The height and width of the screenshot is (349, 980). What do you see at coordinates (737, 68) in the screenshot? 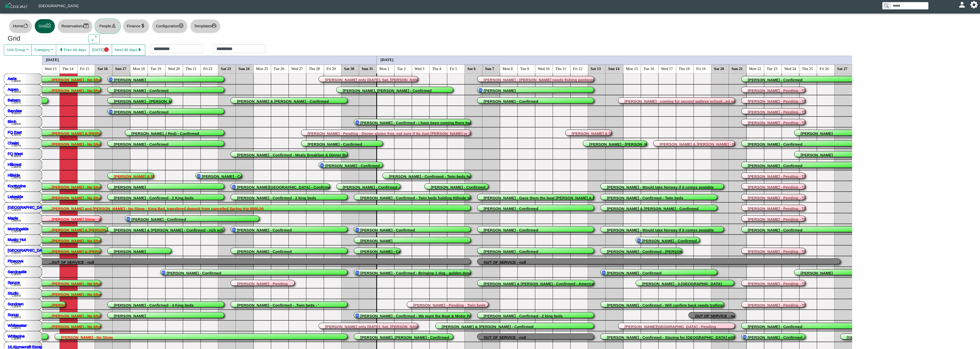
I see `text: Sun 21` at bounding box center [737, 68].